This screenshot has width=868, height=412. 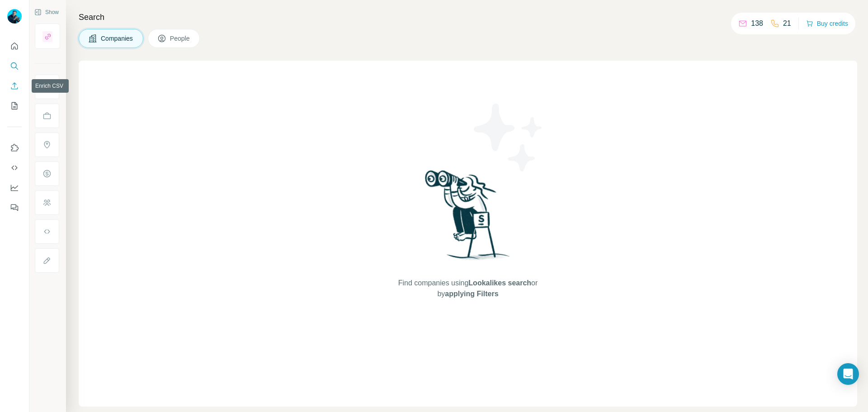 I want to click on img: Avatar, so click(x=14, y=16).